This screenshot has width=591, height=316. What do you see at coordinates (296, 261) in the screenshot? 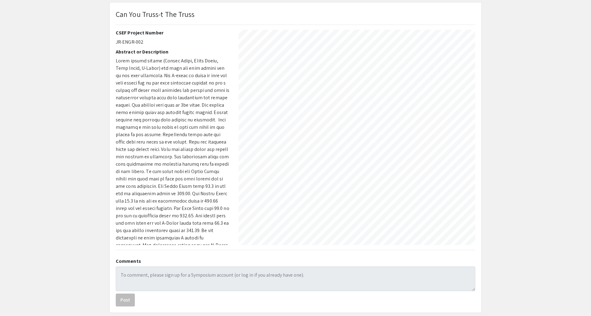
I see `h2: Comments` at bounding box center [296, 261].